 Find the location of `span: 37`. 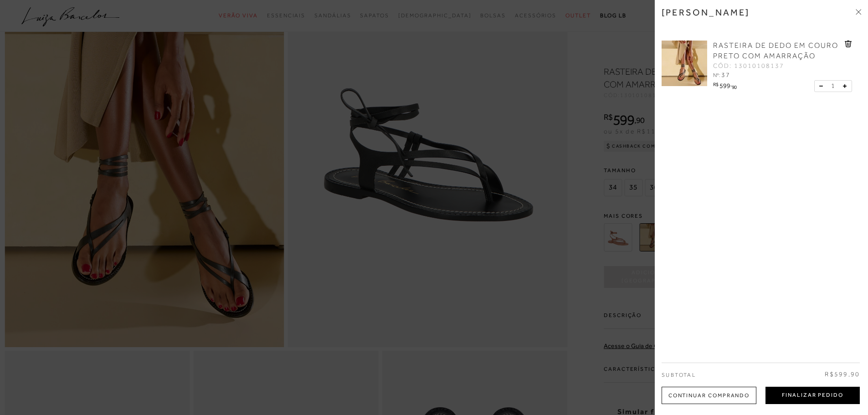

span: 37 is located at coordinates (726, 74).